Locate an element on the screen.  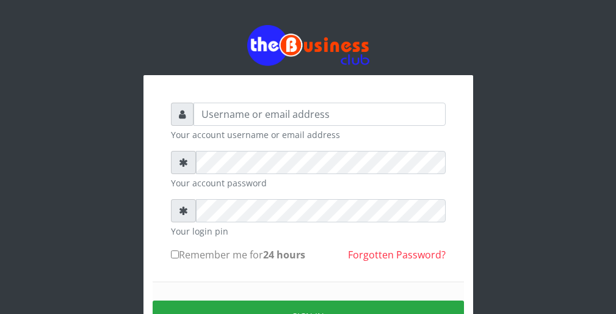
b: 24 hours is located at coordinates (284, 255).